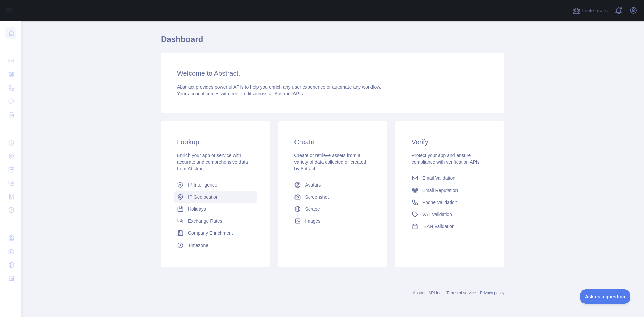 The height and width of the screenshot is (317, 644). Describe the element at coordinates (203, 185) in the screenshot. I see `span: IP Intelligence` at that location.